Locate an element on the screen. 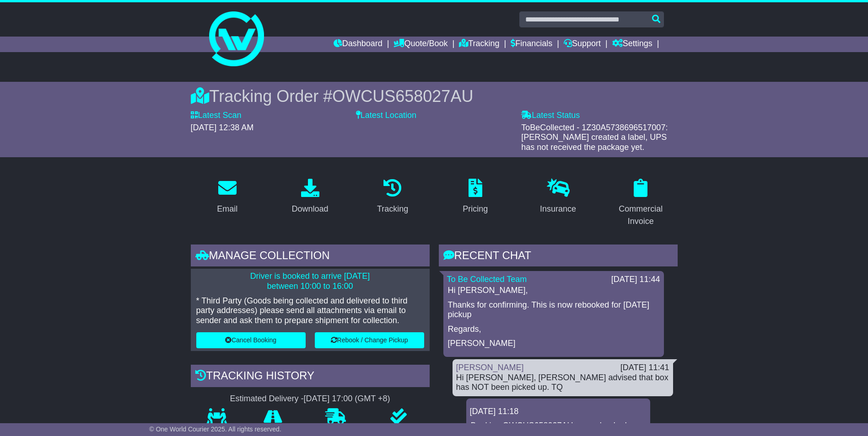 The width and height of the screenshot is (868, 436). label: Latest Location is located at coordinates (386, 115).